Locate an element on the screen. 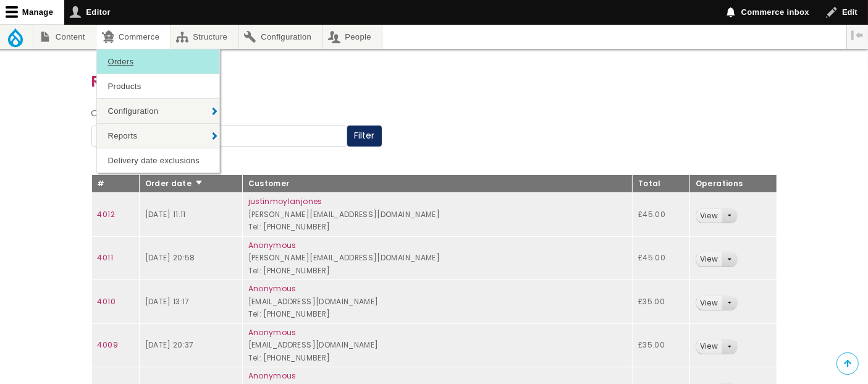  a: justinmoylanjones is located at coordinates (285, 201).